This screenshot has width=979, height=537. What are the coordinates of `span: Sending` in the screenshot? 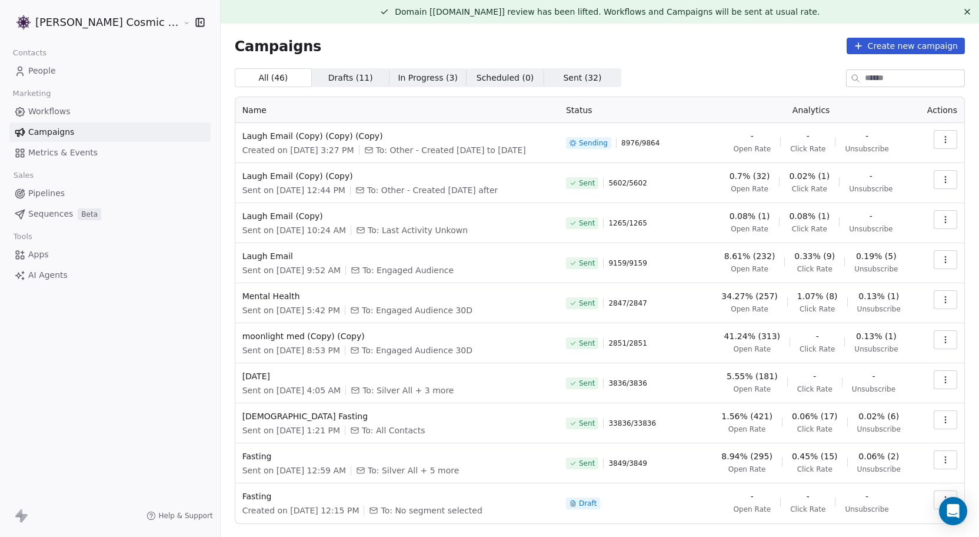 It's located at (593, 143).